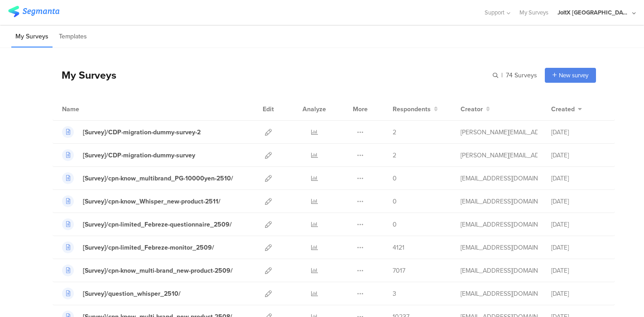 This screenshot has width=644, height=317. Describe the element at coordinates (563, 109) in the screenshot. I see `span: Created` at that location.